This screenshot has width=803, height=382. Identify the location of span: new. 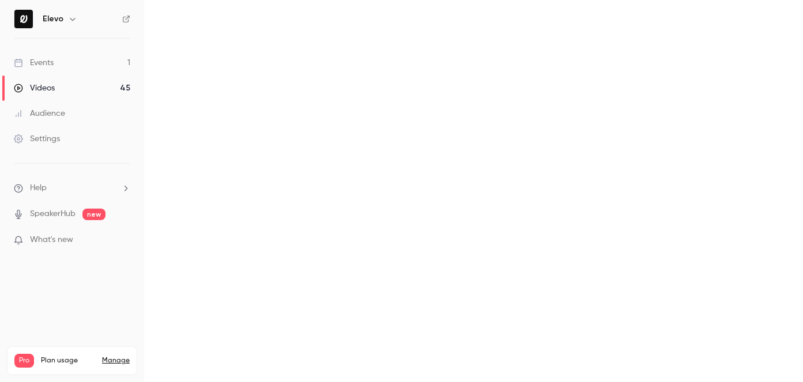
(94, 214).